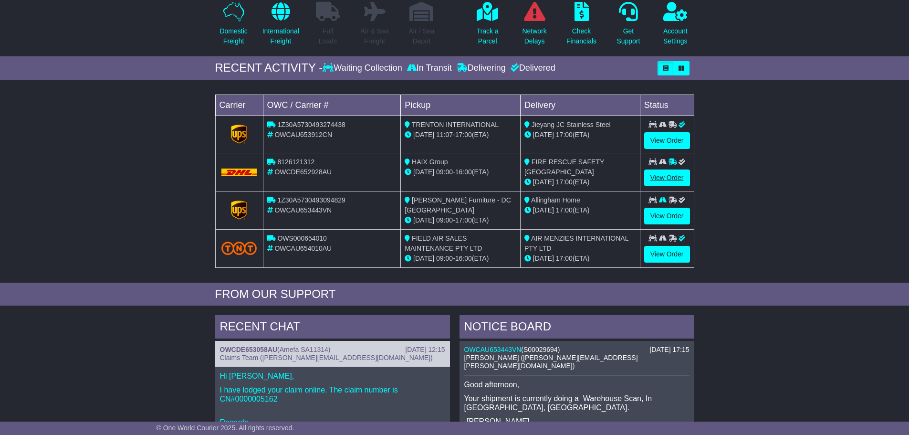 The width and height of the screenshot is (909, 435). I want to click on div: Delivered, so click(531, 68).